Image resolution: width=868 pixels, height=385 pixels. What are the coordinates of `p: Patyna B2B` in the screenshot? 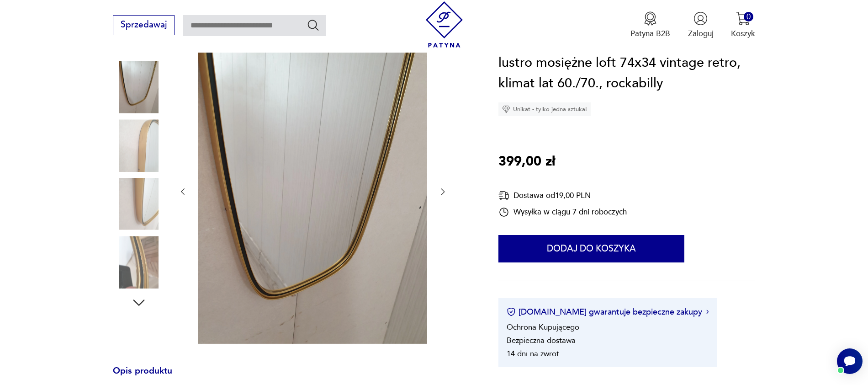 It's located at (650, 33).